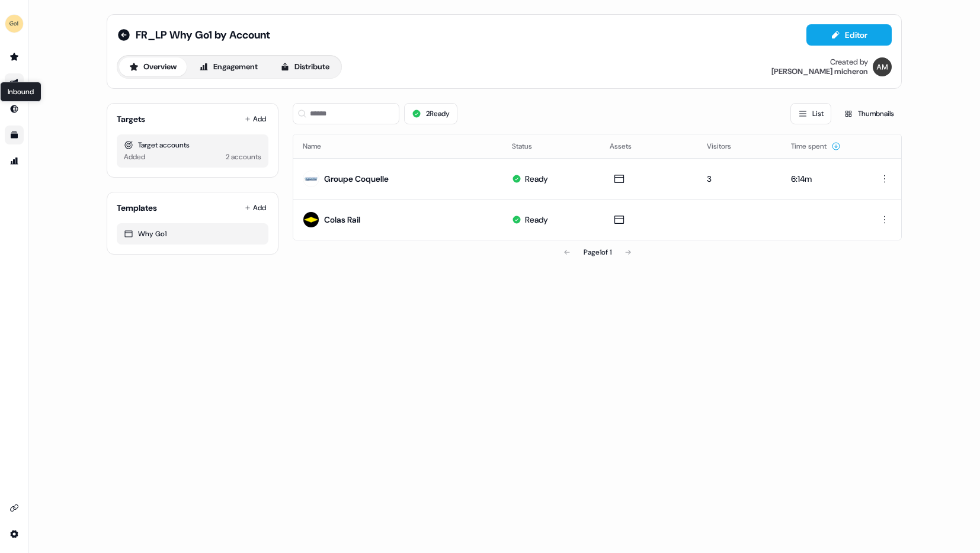 This screenshot has height=553, width=980. What do you see at coordinates (192, 234) in the screenshot?
I see `div: Why Go1` at bounding box center [192, 234].